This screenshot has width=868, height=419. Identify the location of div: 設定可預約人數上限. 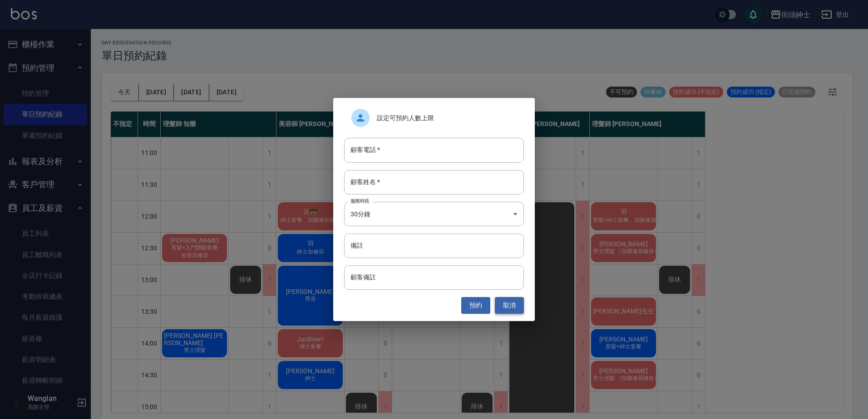
(434, 118).